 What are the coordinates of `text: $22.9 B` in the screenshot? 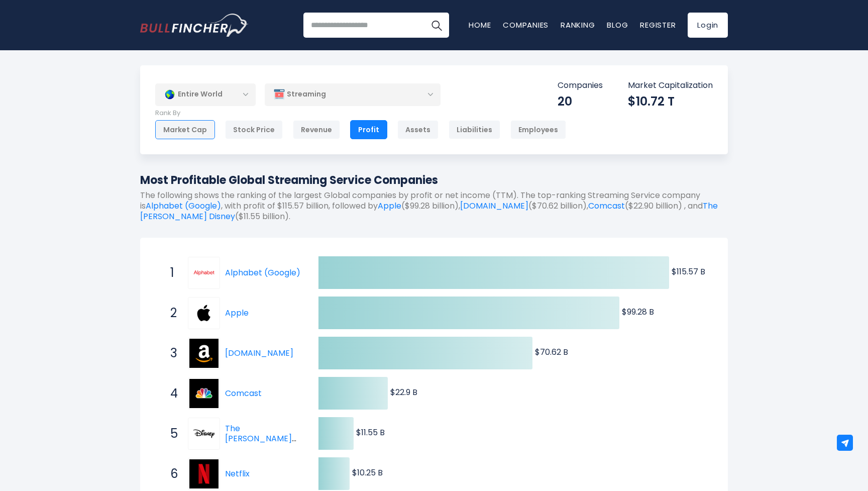 It's located at (404, 392).